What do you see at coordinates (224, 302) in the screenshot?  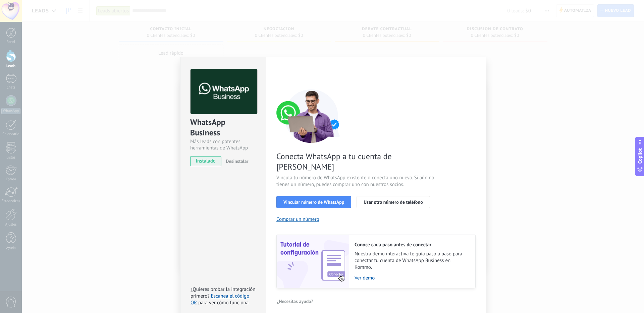 I see `span: para ver cómo funciona.` at bounding box center [224, 302].